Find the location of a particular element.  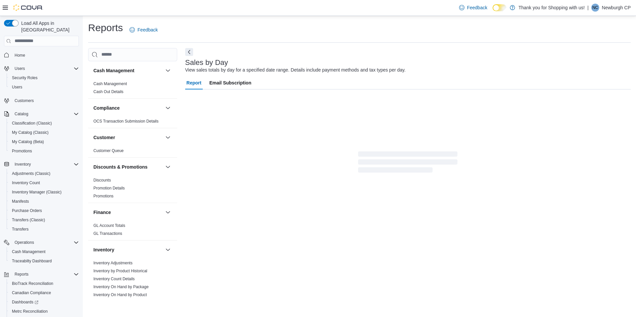

h3: Cash Management is located at coordinates (114, 71).